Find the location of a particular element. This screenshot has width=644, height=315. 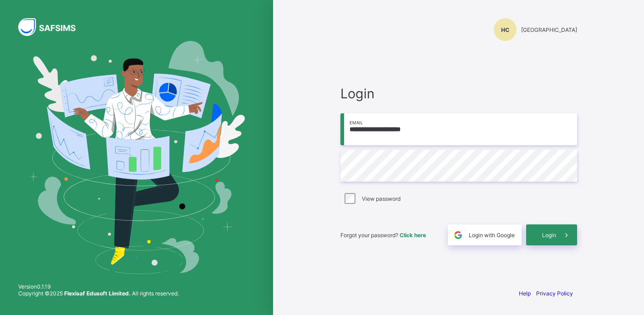

span: Click here is located at coordinates (413, 235).